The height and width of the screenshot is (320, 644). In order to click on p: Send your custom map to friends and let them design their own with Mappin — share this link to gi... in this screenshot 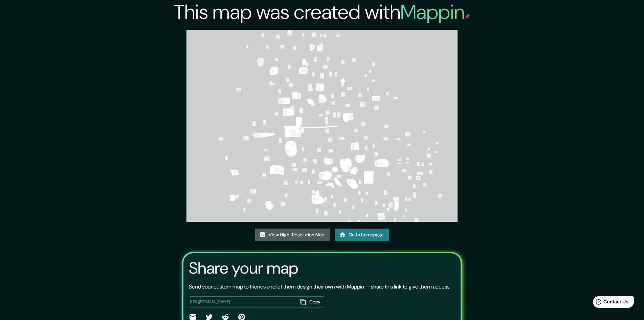, I will do `click(320, 287)`.